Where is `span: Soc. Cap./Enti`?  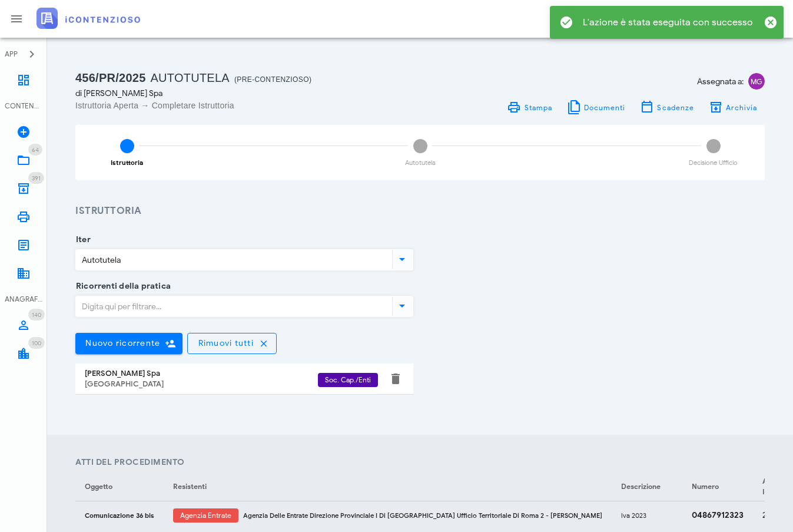
span: Soc. Cap./Enti is located at coordinates (348, 380).